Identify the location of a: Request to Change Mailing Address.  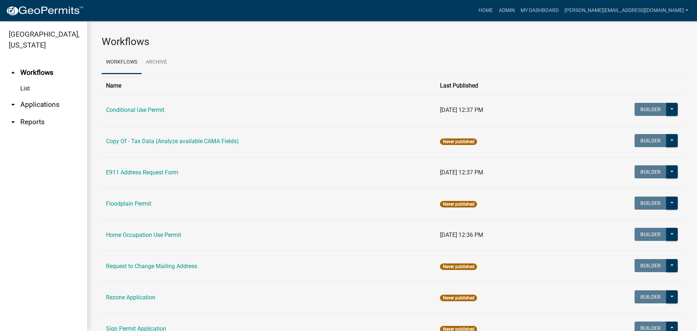
(151, 266).